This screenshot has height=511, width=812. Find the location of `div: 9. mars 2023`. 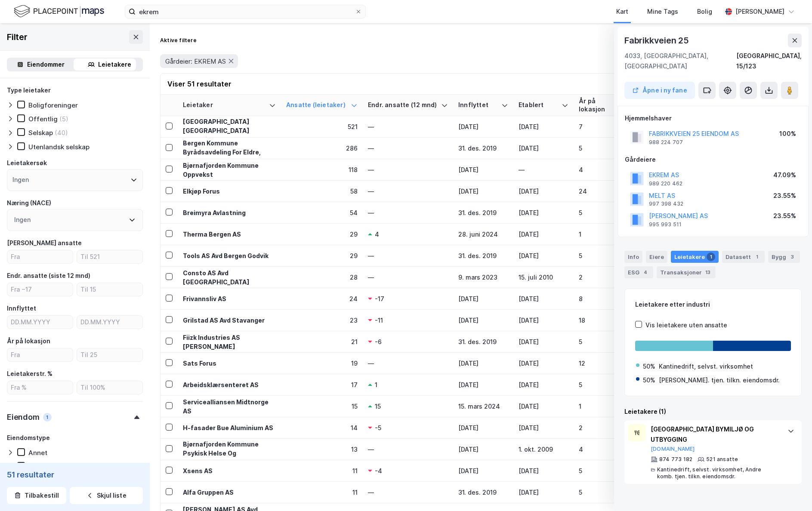

div: 9. mars 2023 is located at coordinates (483, 277).